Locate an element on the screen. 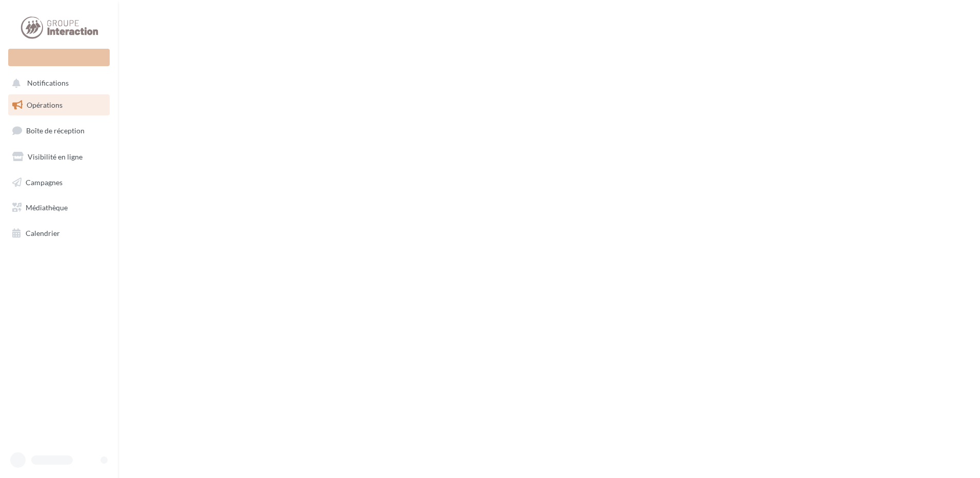 This screenshot has height=478, width=980. a: Calendrier is located at coordinates (59, 233).